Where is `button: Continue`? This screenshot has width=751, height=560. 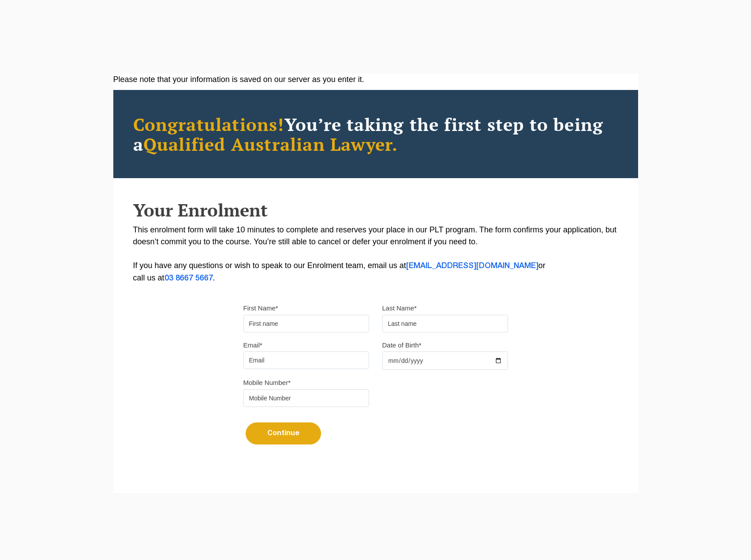
button: Continue is located at coordinates (283, 434).